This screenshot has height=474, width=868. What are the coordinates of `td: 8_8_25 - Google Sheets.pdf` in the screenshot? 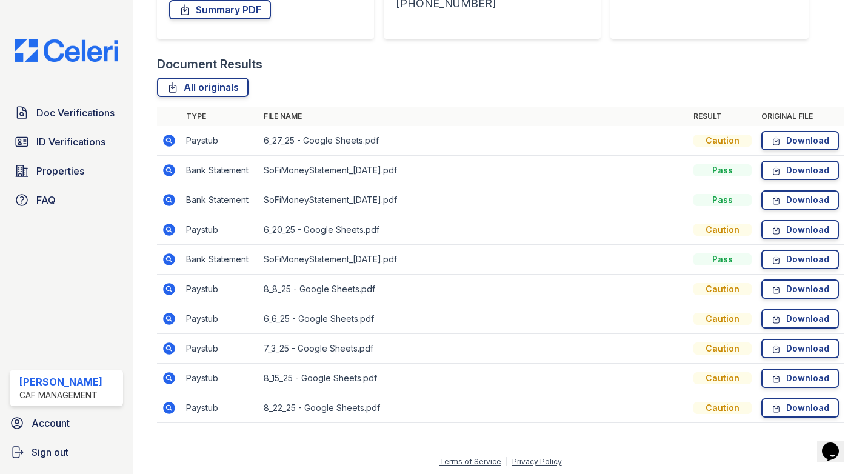 It's located at (474, 289).